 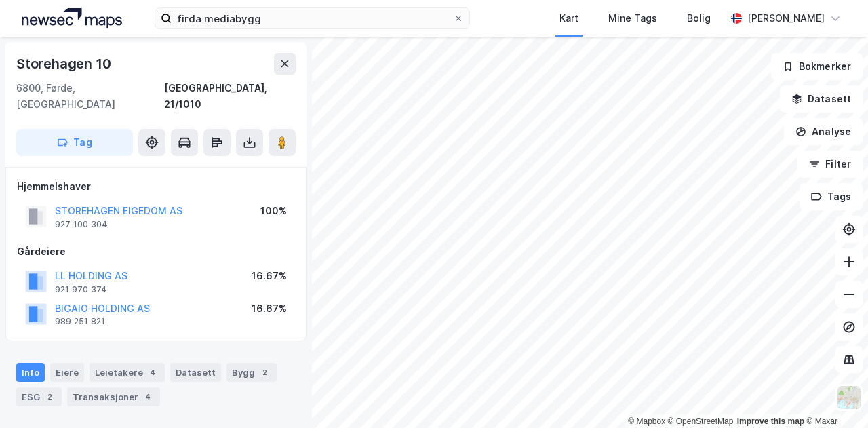 I want to click on div: Bygg, so click(x=252, y=372).